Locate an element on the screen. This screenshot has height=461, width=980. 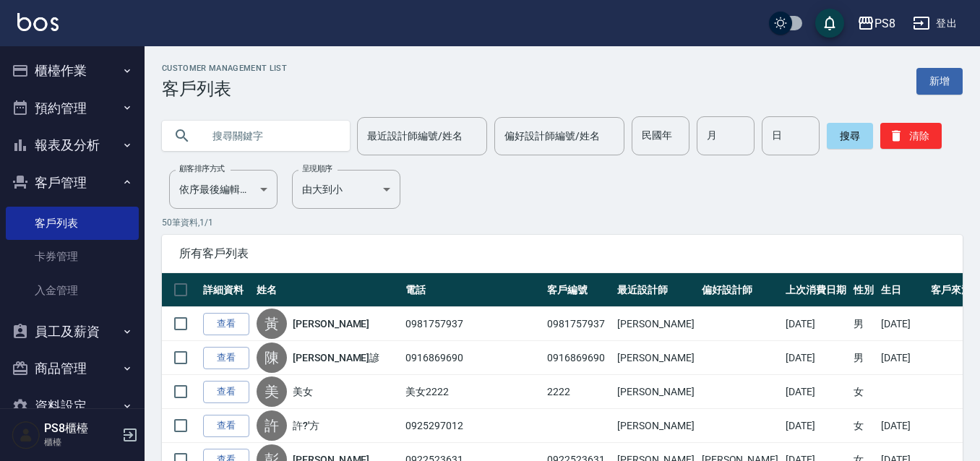
img: Logo is located at coordinates (38, 21).